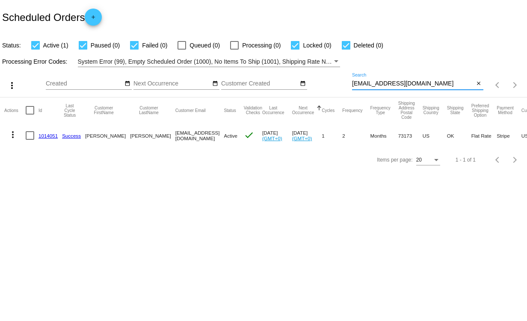  I want to click on button: Change sorting for ShippingState, so click(455, 110).